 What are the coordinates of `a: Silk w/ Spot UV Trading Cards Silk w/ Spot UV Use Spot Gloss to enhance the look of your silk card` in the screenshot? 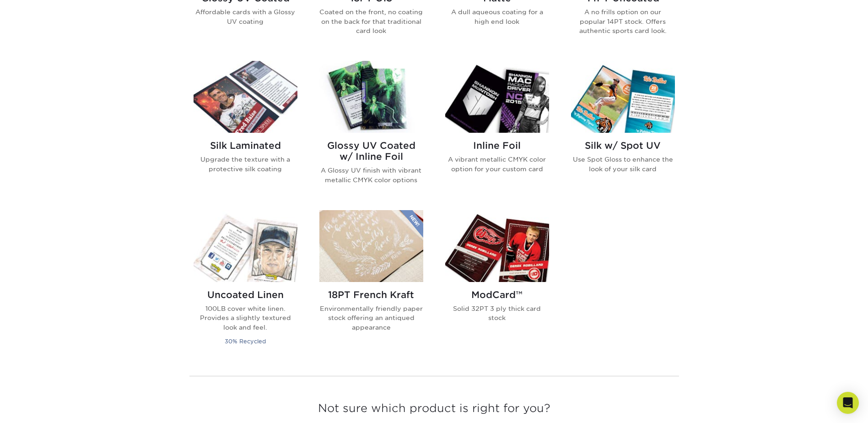 It's located at (623, 130).